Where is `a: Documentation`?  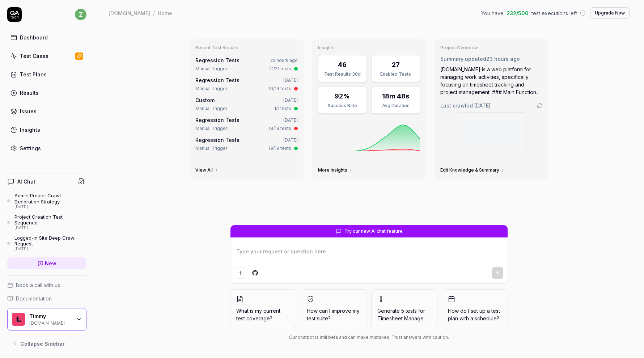
a: Documentation is located at coordinates (47, 298).